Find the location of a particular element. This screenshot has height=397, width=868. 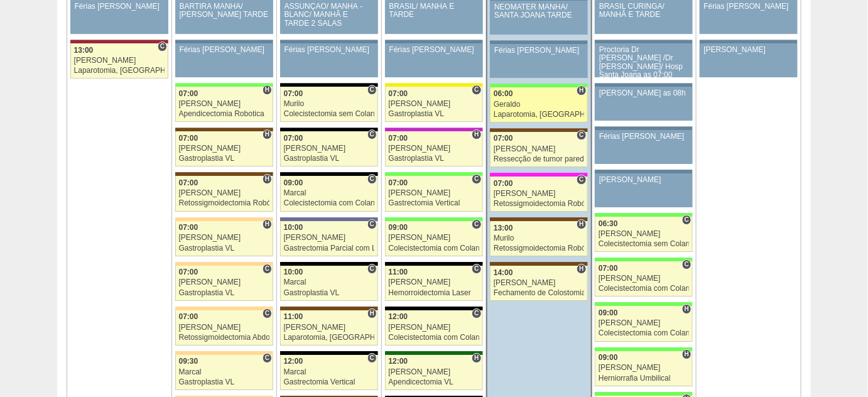

div: Apendicectomia Robotica is located at coordinates (224, 114).